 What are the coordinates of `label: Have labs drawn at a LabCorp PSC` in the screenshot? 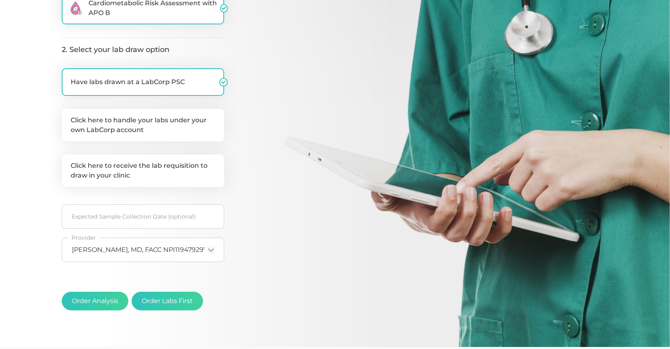 It's located at (143, 82).